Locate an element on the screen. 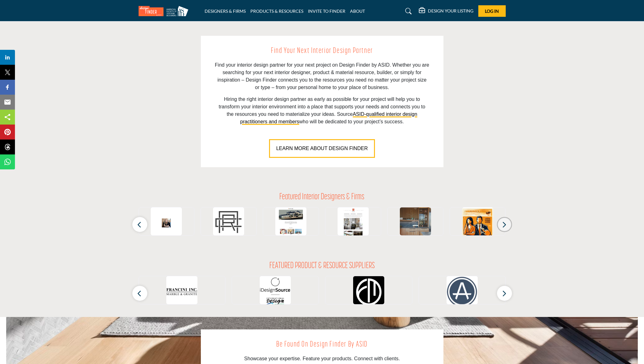  a: Search is located at coordinates (407, 11).